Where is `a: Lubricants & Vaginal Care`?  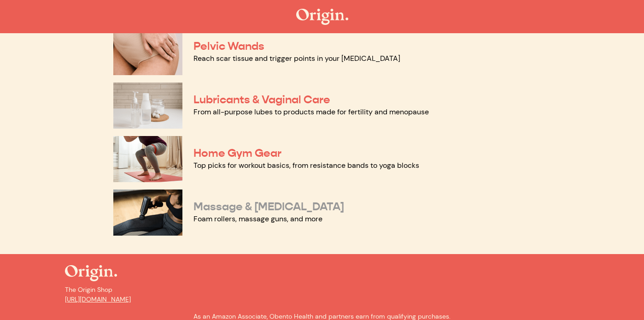 a: Lubricants & Vaginal Care is located at coordinates (261, 99).